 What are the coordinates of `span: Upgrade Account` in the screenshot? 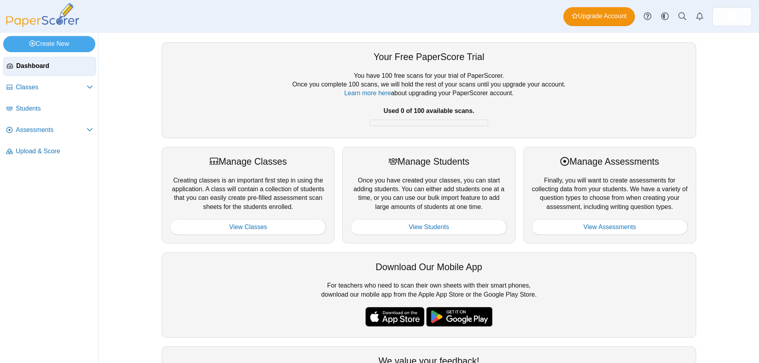 It's located at (599, 16).